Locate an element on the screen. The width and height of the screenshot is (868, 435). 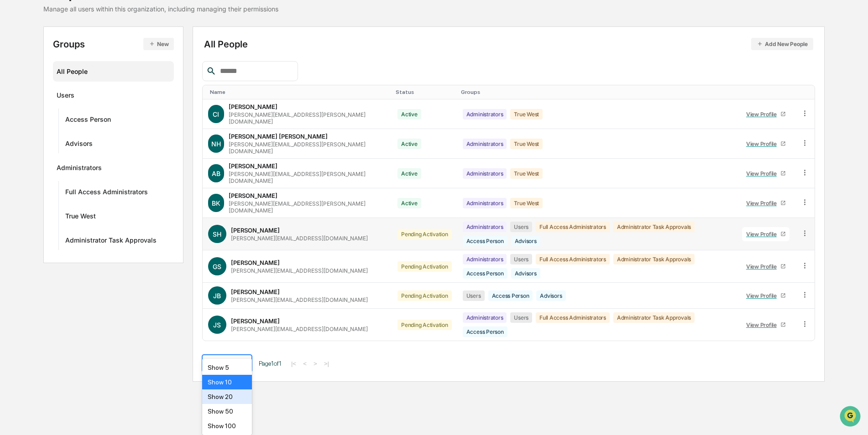
span: BK is located at coordinates (216, 203).